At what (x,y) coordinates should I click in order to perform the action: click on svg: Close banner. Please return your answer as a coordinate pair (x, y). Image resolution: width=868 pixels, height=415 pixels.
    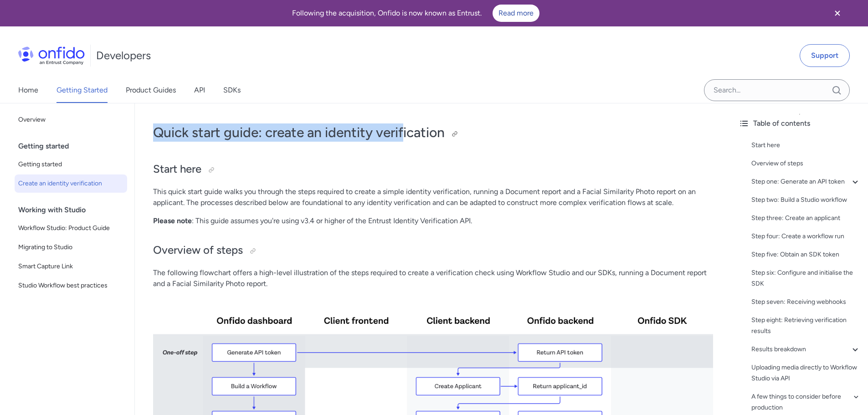
    Looking at the image, I should click on (838, 13).